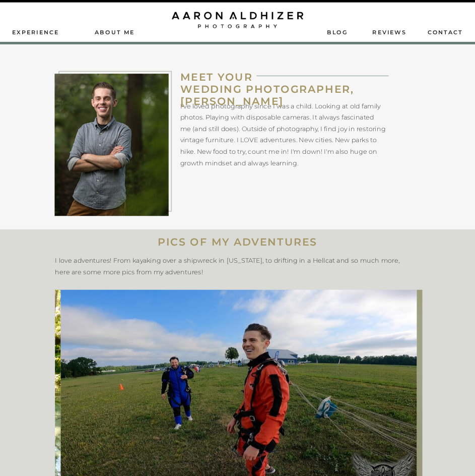 The width and height of the screenshot is (475, 476). Describe the element at coordinates (36, 32) in the screenshot. I see `a: Experience` at that location.